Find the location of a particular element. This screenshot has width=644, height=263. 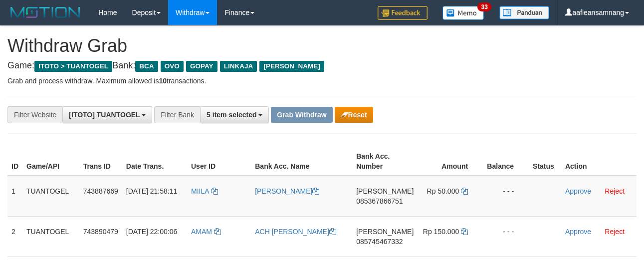

img: Button%20Memo.svg is located at coordinates (463, 13).